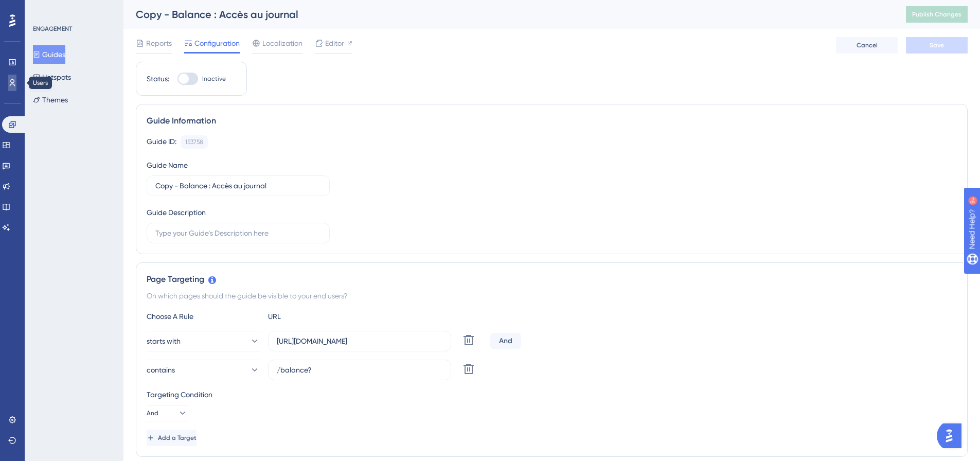 The width and height of the screenshot is (980, 461). I want to click on span: Reports, so click(159, 43).